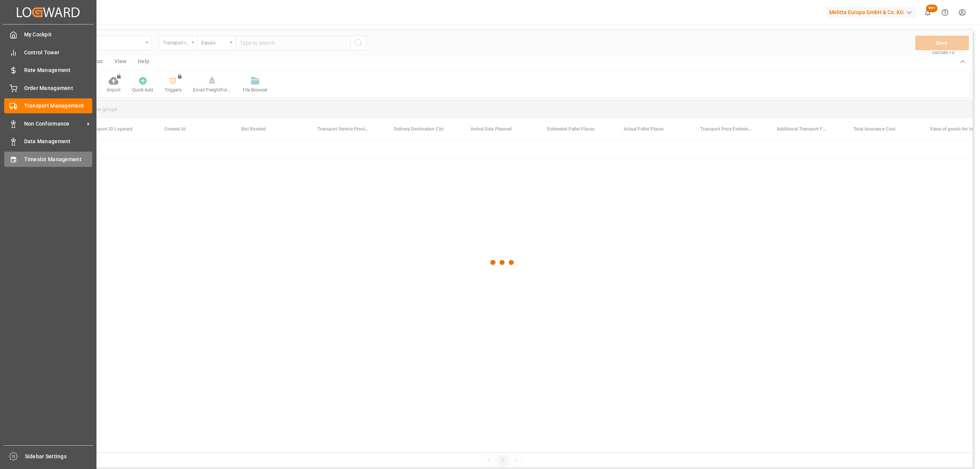 The height and width of the screenshot is (469, 980). What do you see at coordinates (945, 12) in the screenshot?
I see `button: Help Center` at bounding box center [945, 12].